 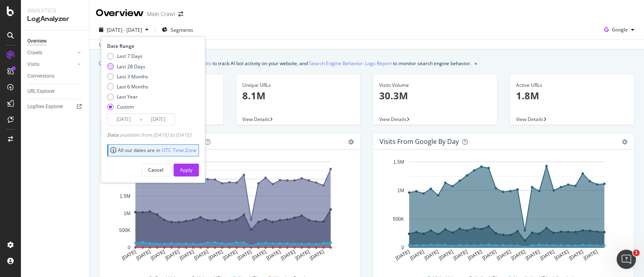 I want to click on input: Start Date, so click(x=123, y=119).